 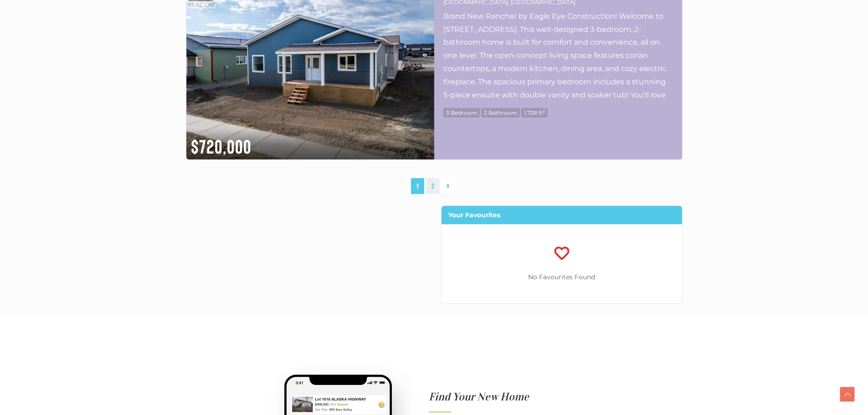 I want to click on div: $720,000, so click(x=310, y=144).